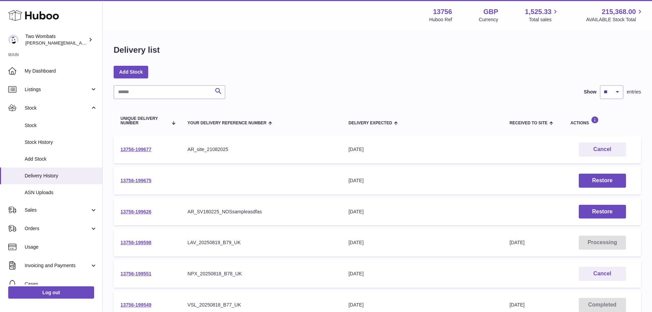 The height and width of the screenshot is (312, 652). Describe the element at coordinates (136, 180) in the screenshot. I see `a: 13756-199675` at that location.